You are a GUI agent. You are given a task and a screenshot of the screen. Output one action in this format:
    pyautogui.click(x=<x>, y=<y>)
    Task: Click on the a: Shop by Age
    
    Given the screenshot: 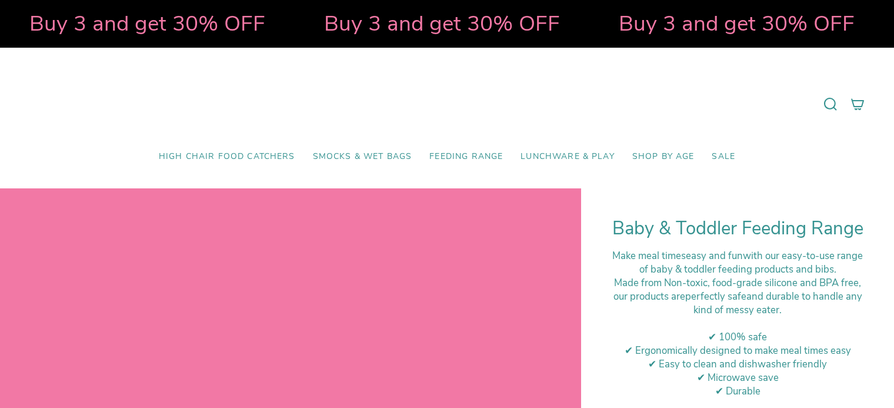 What is the action you would take?
    pyautogui.click(x=664, y=156)
    